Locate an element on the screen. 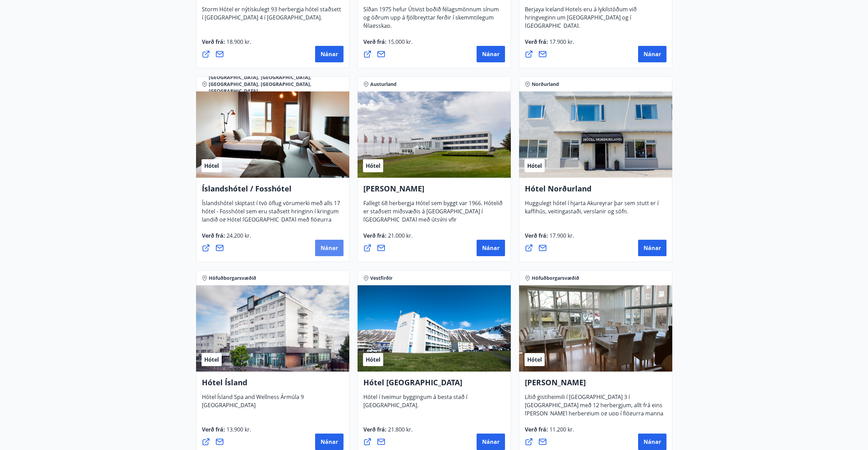 Image resolution: width=868 pixels, height=450 pixels. h4: Íslandshótel / Fosshótel is located at coordinates (273, 192).